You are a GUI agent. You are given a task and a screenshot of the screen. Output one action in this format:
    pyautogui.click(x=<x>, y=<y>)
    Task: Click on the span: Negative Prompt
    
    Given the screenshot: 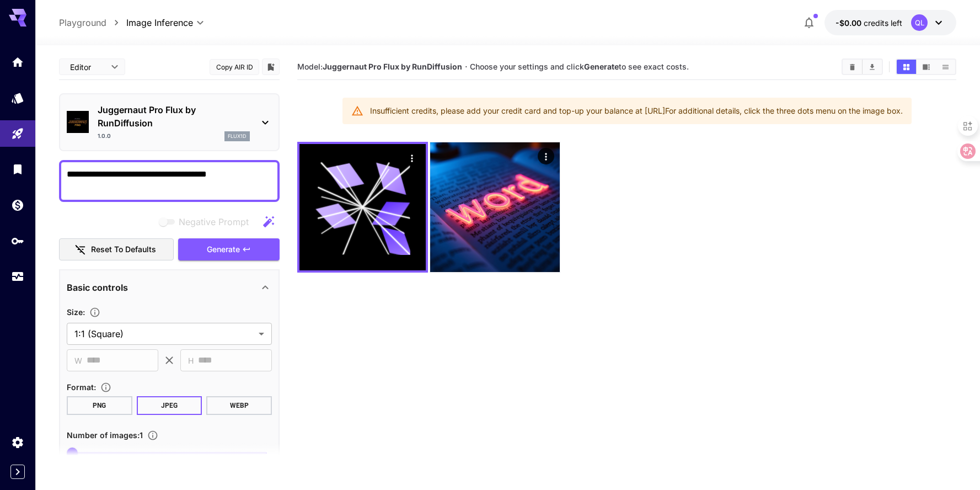 What is the action you would take?
    pyautogui.click(x=213, y=222)
    